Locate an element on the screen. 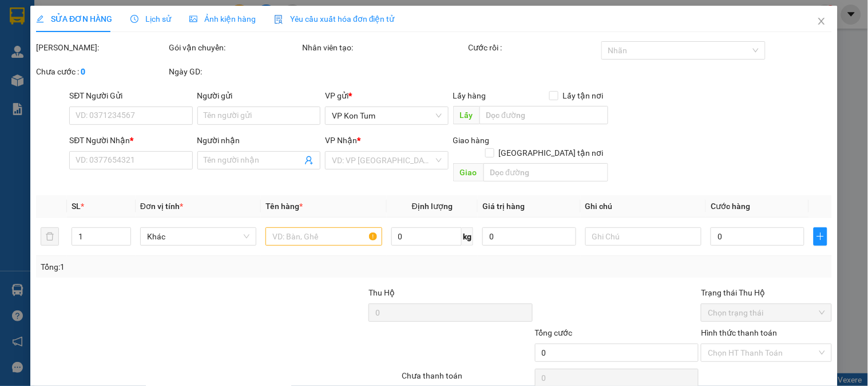 This screenshot has height=386, width=868. div: SĐT Người Gửi is located at coordinates (130, 96).